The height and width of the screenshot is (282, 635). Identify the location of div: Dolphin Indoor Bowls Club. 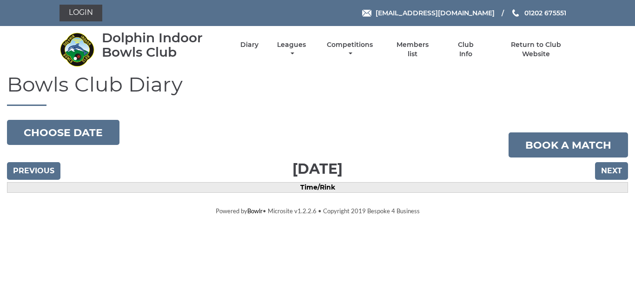
(163, 45).